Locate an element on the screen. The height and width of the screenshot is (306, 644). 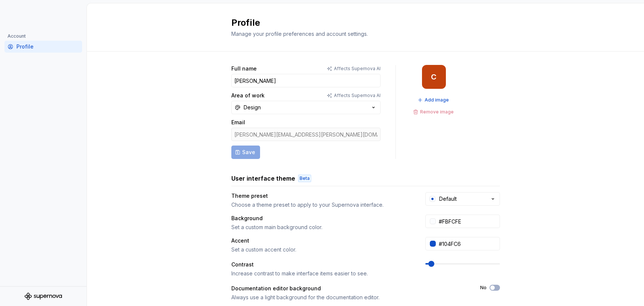
input: #FFFFFF is located at coordinates (468, 221).